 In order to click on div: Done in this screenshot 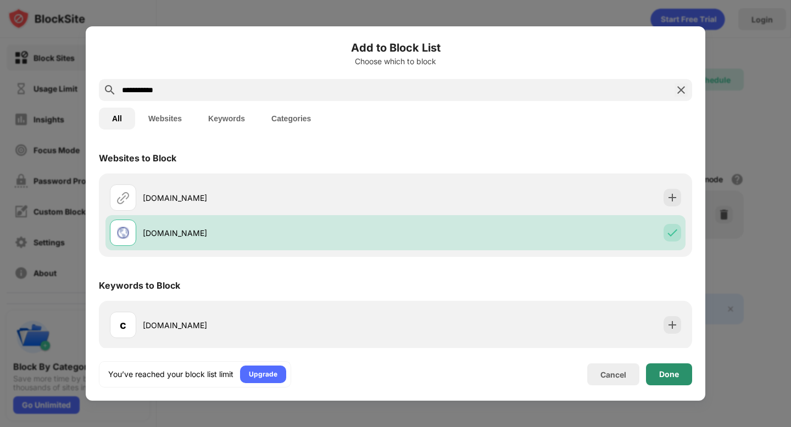, I will do `click(669, 375)`.